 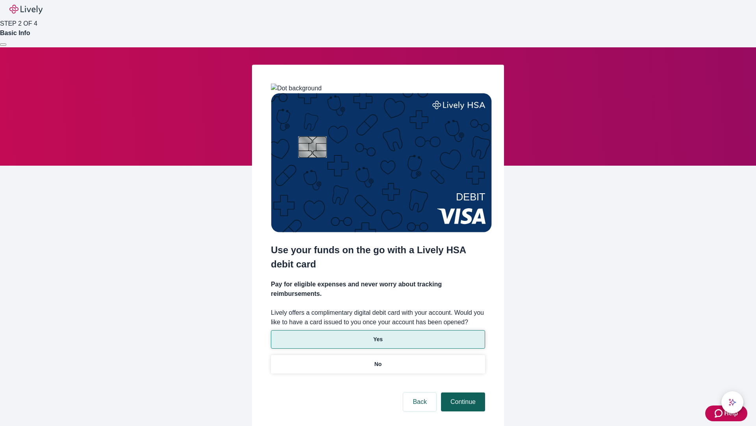 What do you see at coordinates (381, 162) in the screenshot?
I see `img: Debit card` at bounding box center [381, 162].